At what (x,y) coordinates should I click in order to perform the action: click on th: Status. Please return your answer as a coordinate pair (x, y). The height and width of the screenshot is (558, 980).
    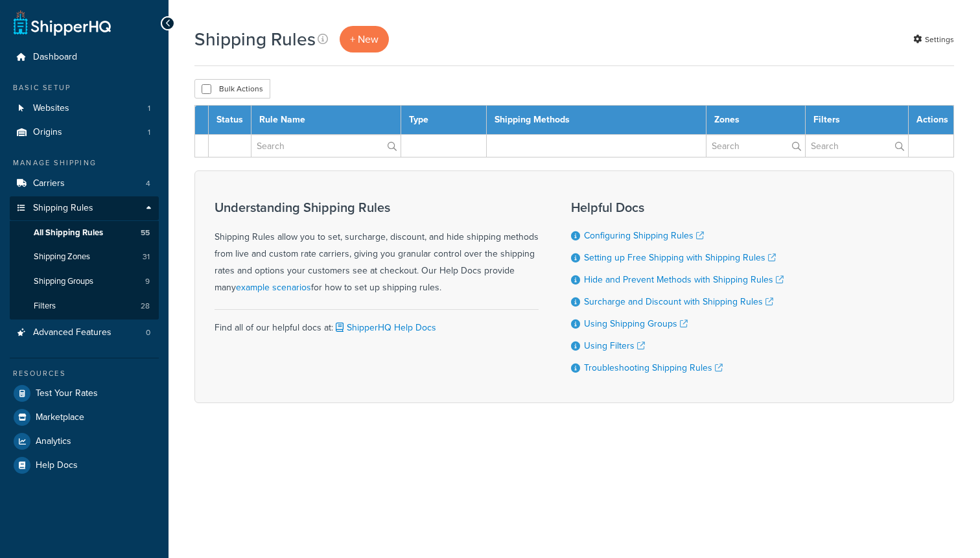
    Looking at the image, I should click on (230, 120).